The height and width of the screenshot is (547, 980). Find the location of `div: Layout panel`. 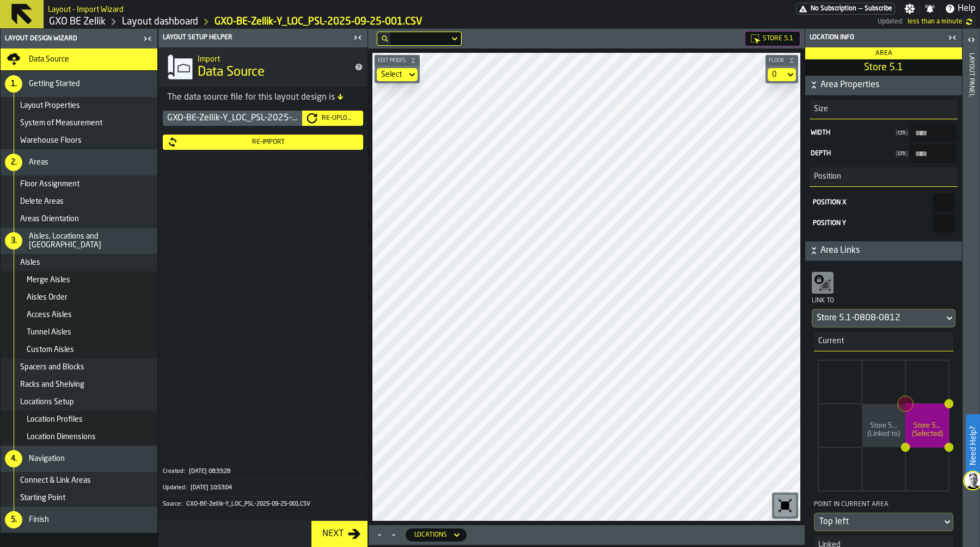

div: Layout panel is located at coordinates (971, 298).